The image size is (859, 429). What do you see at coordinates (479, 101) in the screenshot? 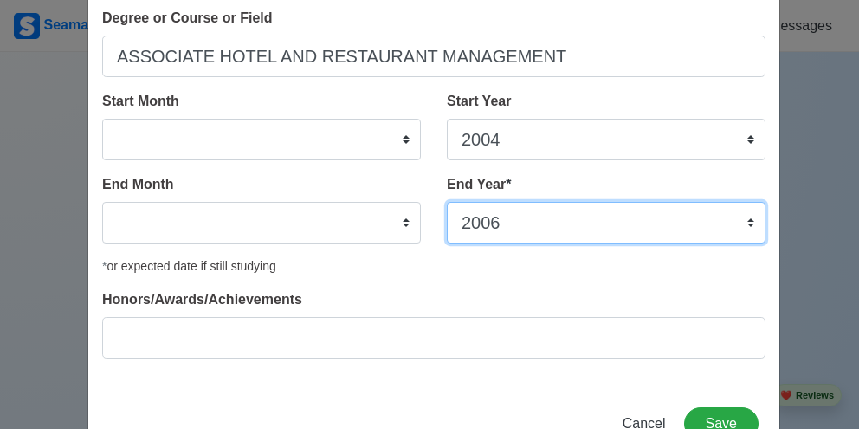
I see `label: Start Year` at bounding box center [479, 101].